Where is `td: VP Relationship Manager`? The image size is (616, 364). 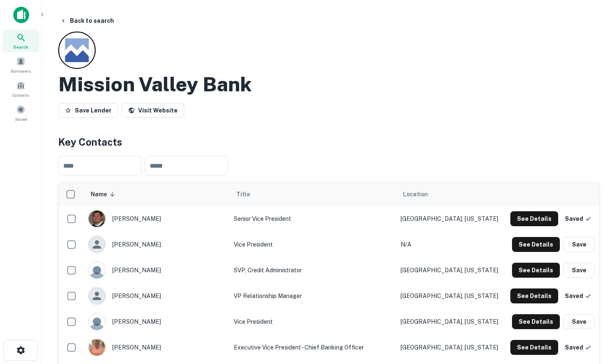
td: VP Relationship Manager is located at coordinates (313, 296).